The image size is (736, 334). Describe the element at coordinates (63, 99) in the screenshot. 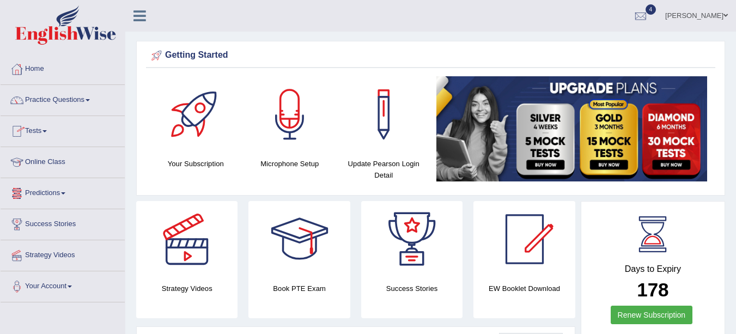

I see `a: Practice Questions` at that location.